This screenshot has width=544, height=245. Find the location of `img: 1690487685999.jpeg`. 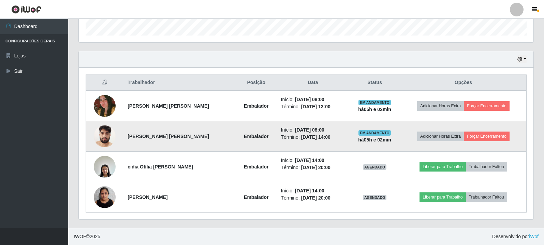

img: 1690487685999.jpeg is located at coordinates (105, 166).